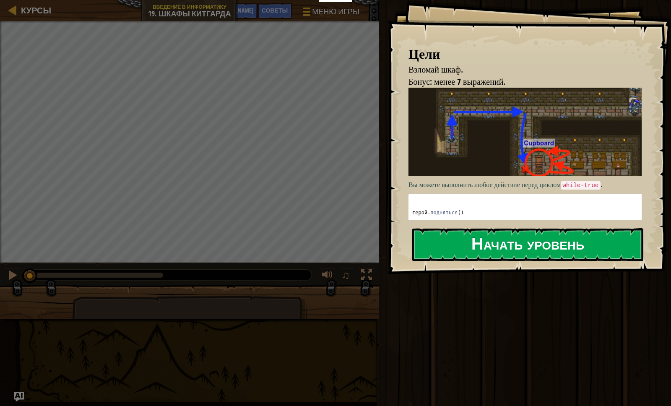  I want to click on span: Советы, so click(275, 10).